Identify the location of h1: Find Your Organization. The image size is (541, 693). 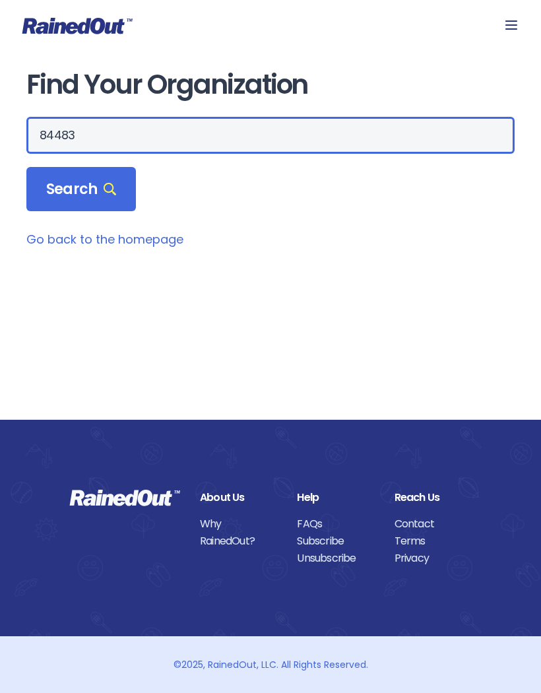
(271, 84).